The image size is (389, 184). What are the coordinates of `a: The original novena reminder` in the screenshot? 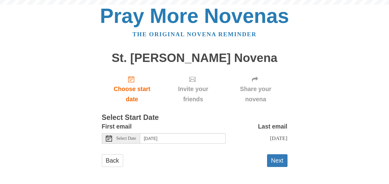 It's located at (194, 34).